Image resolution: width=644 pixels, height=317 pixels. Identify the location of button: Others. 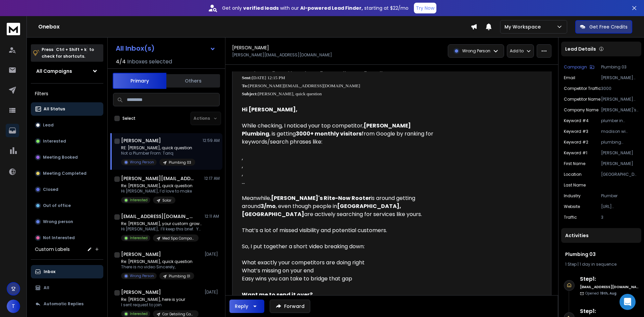
(193, 81).